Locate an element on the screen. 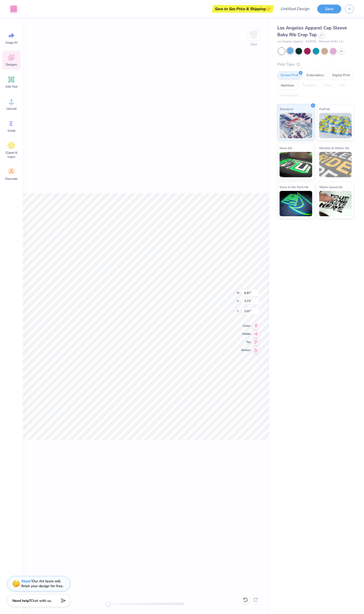  span: Neon Ink is located at coordinates (286, 148).